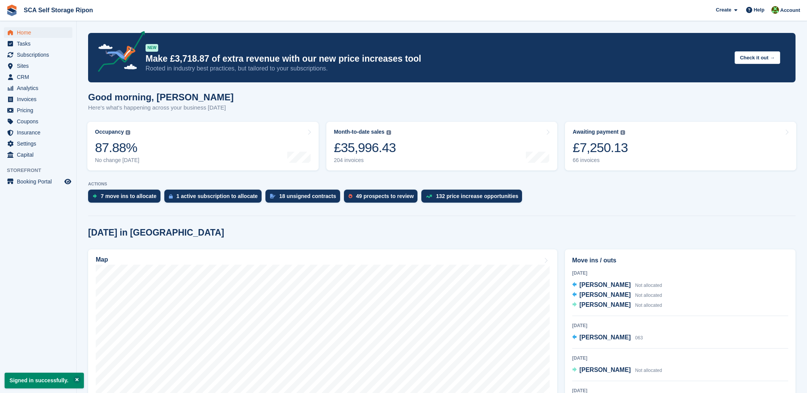  I want to click on div: £35,996.43, so click(365, 147).